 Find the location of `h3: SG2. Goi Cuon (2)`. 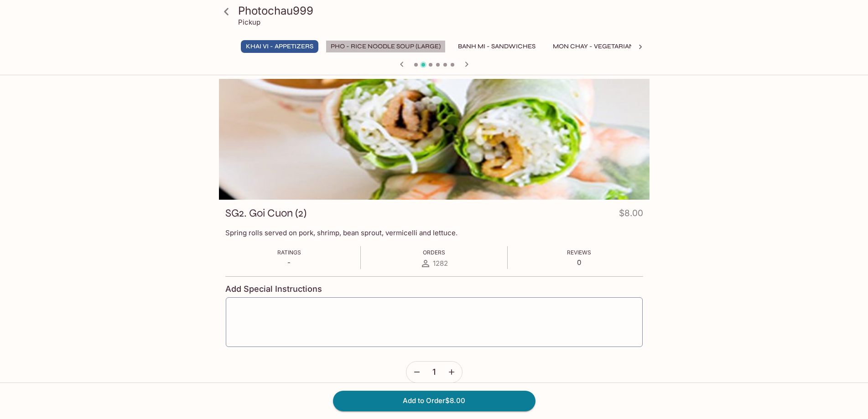

h3: SG2. Goi Cuon (2) is located at coordinates (266, 213).